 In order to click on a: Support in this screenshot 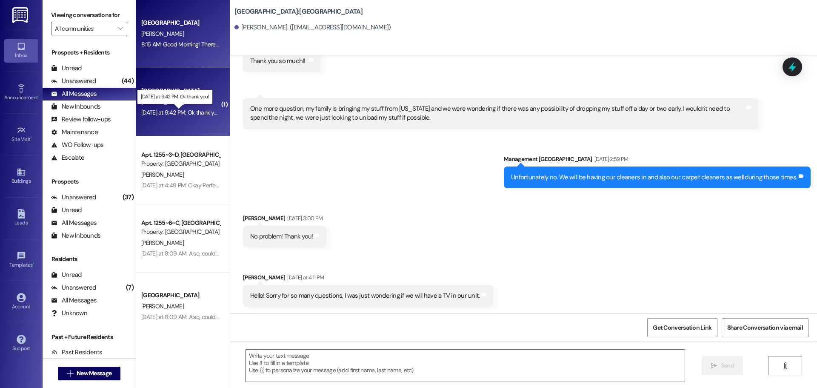, I will do `click(21, 344)`.